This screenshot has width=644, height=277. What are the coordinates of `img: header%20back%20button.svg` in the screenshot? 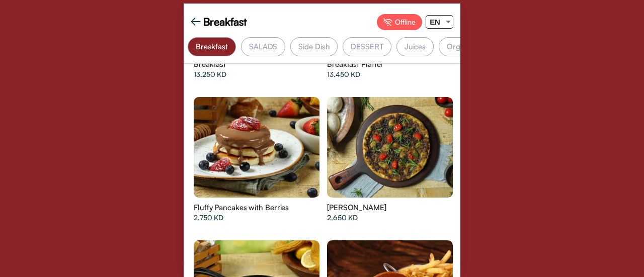 It's located at (195, 21).